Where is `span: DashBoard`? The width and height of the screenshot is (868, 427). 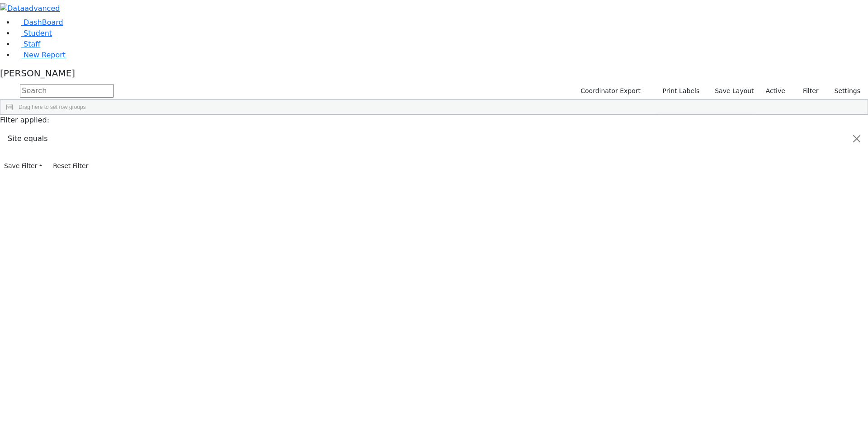 span: DashBoard is located at coordinates (44, 22).